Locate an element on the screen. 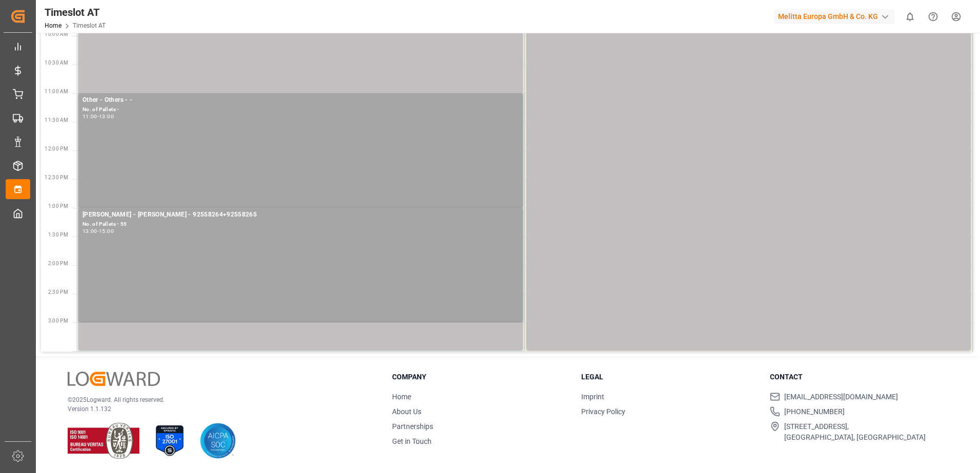  span: 12:30 PM is located at coordinates (56, 177).